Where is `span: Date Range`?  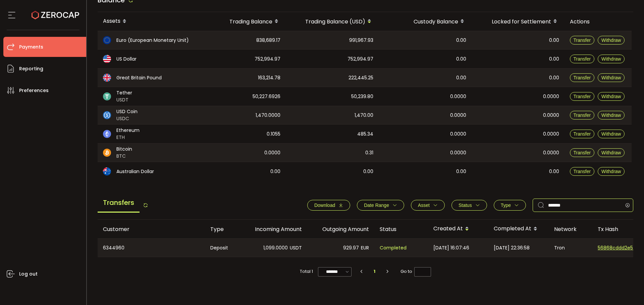 span: Date Range is located at coordinates (376, 206).